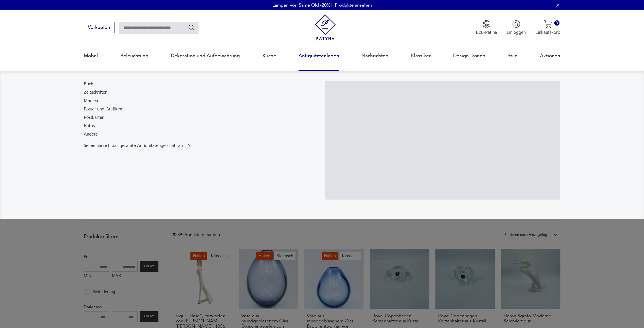 This screenshot has width=644, height=328. Describe the element at coordinates (90, 134) in the screenshot. I see `a: Andere` at that location.